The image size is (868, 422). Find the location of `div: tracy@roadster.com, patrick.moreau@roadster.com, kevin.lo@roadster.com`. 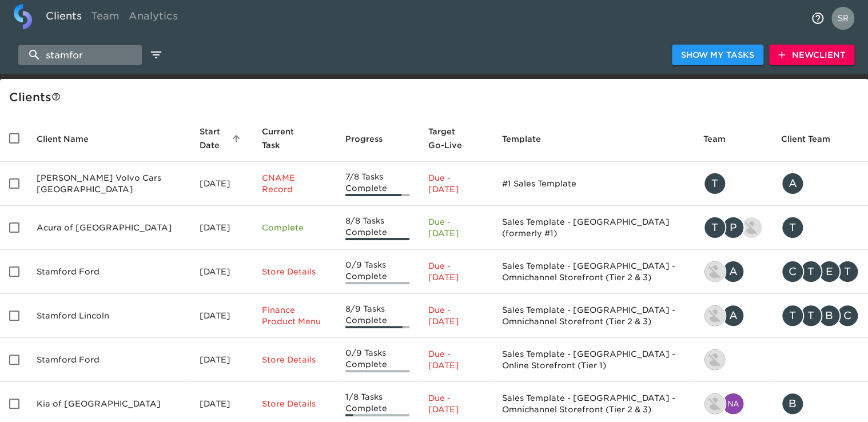

div: tracy@roadster.com, patrick.moreau@roadster.com, kevin.lo@roadster.com is located at coordinates (733, 228).